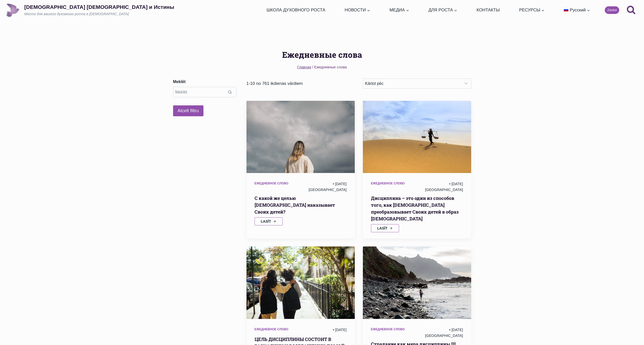 The width and height of the screenshot is (644, 345). What do you see at coordinates (358, 10) in the screenshot?
I see `span: НОВОСТИ` at bounding box center [358, 10].